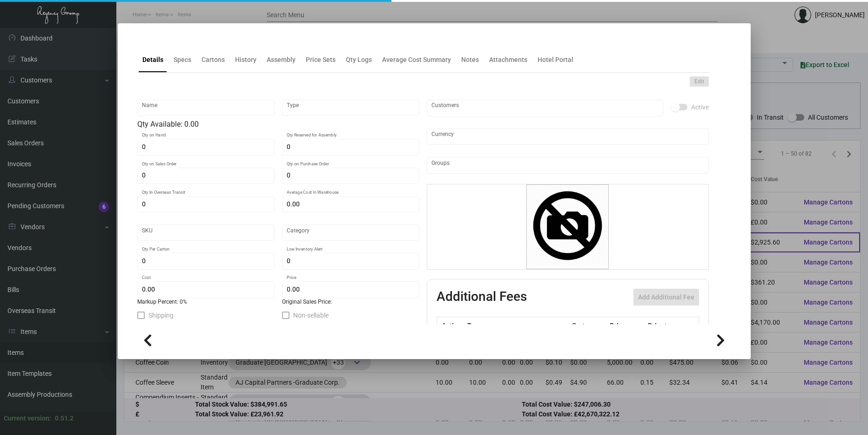 The image size is (868, 435). I want to click on div: Specs, so click(183, 60).